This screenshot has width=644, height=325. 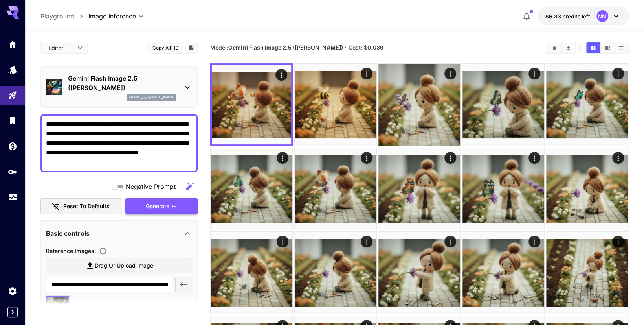 What do you see at coordinates (58, 16) in the screenshot?
I see `p: Playground` at bounding box center [58, 16].